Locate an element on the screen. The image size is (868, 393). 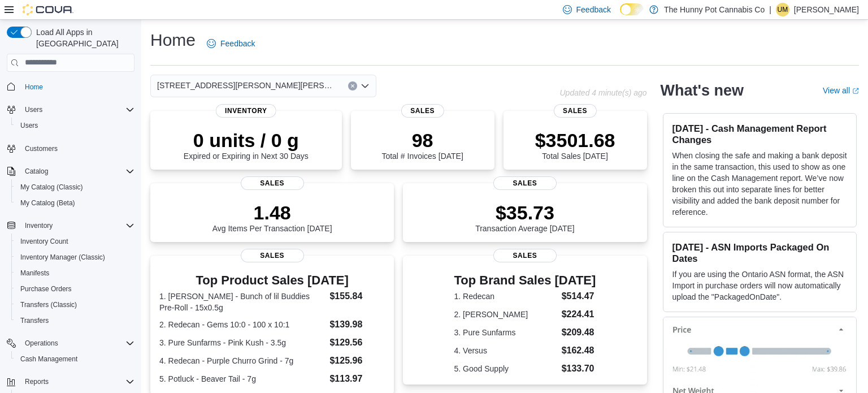
div: Uldarico Maramo is located at coordinates (783, 9).